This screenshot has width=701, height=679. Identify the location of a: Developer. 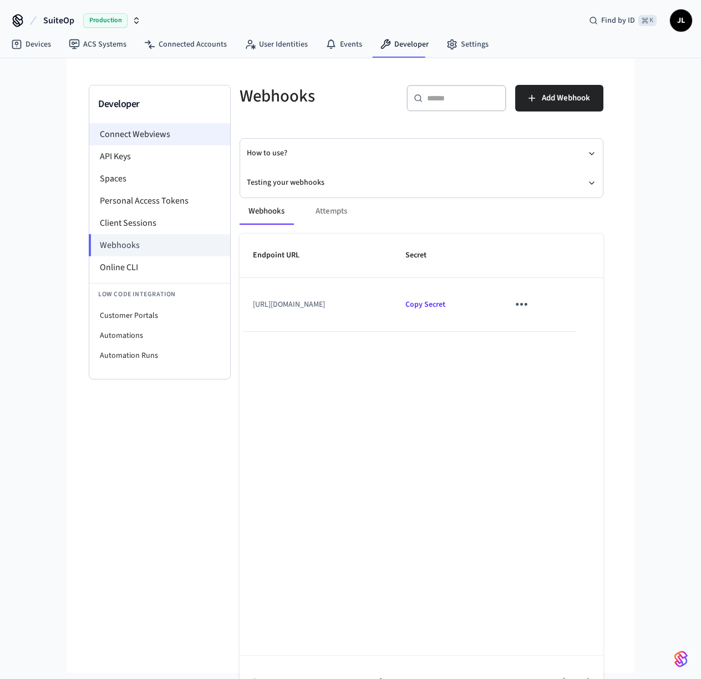
(404, 44).